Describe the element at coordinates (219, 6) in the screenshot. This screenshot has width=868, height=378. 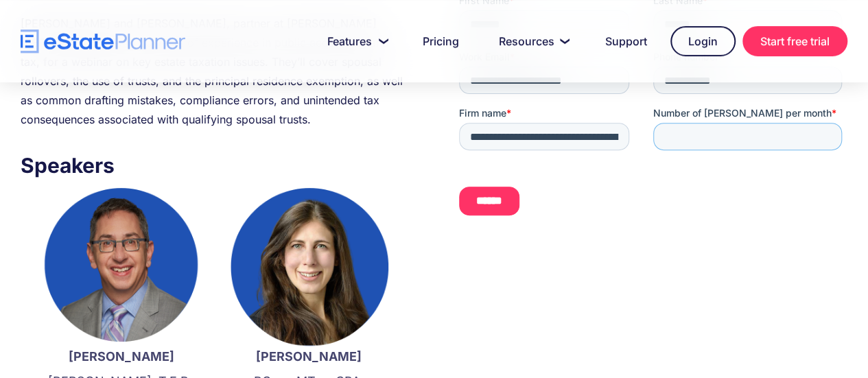
I see `span: Last Name` at that location.